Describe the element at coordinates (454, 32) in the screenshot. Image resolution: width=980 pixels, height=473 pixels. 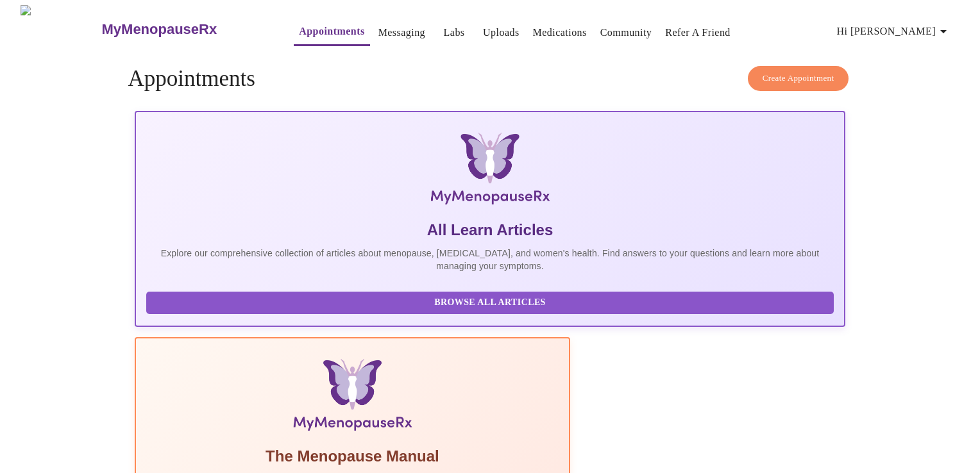
I see `button: Labs` at that location.